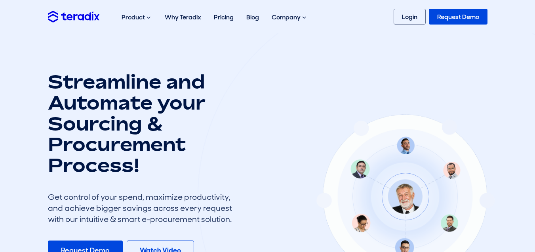  What do you see at coordinates (224, 17) in the screenshot?
I see `a: Pricing` at bounding box center [224, 17].